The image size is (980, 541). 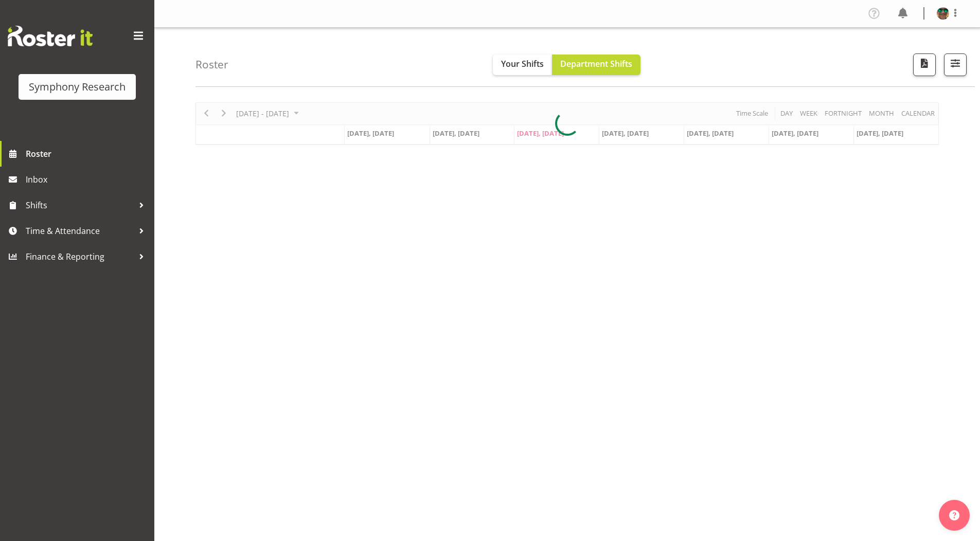 What do you see at coordinates (80, 231) in the screenshot?
I see `span: Time & Attendance` at bounding box center [80, 231].